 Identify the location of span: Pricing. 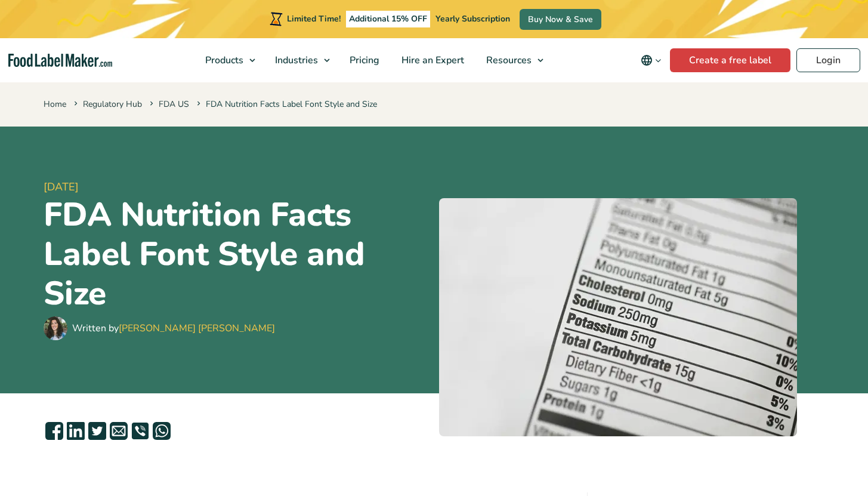
(363, 61).